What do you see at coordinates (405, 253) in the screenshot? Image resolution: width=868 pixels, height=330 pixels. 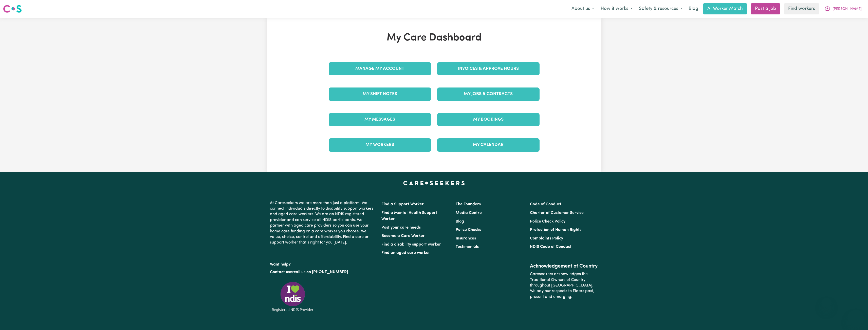 I see `a: Find an aged care worker` at bounding box center [405, 253].